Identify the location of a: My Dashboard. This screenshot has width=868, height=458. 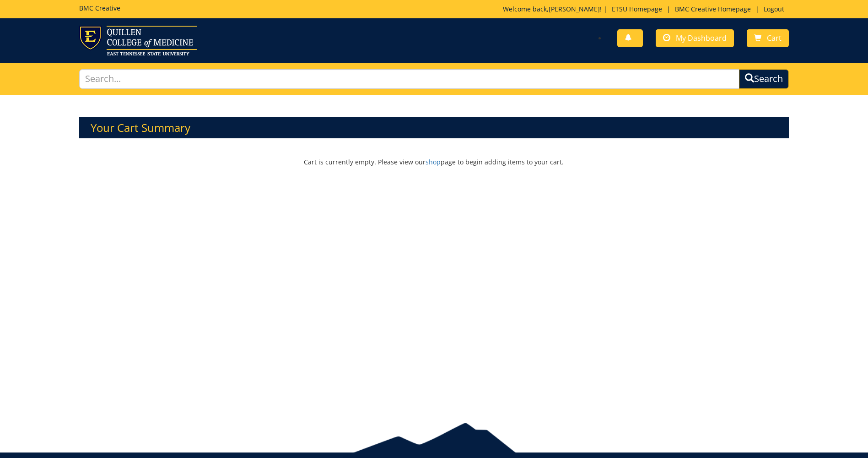
(695, 38).